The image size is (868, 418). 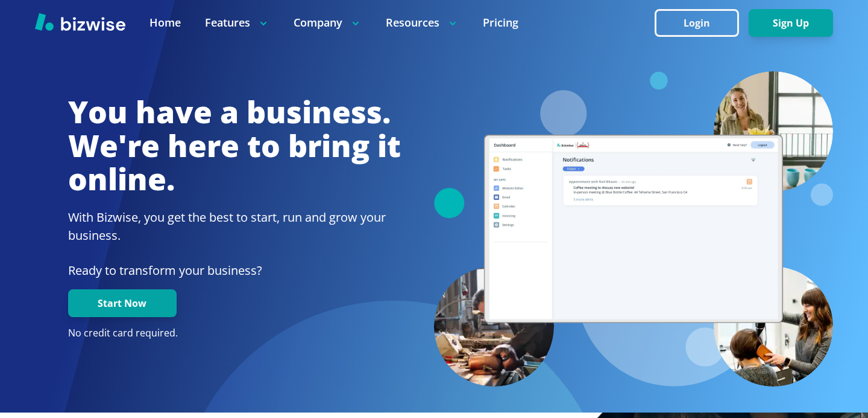 What do you see at coordinates (234, 146) in the screenshot?
I see `h1: You have a business. We're here to bring it online.` at bounding box center [234, 146].